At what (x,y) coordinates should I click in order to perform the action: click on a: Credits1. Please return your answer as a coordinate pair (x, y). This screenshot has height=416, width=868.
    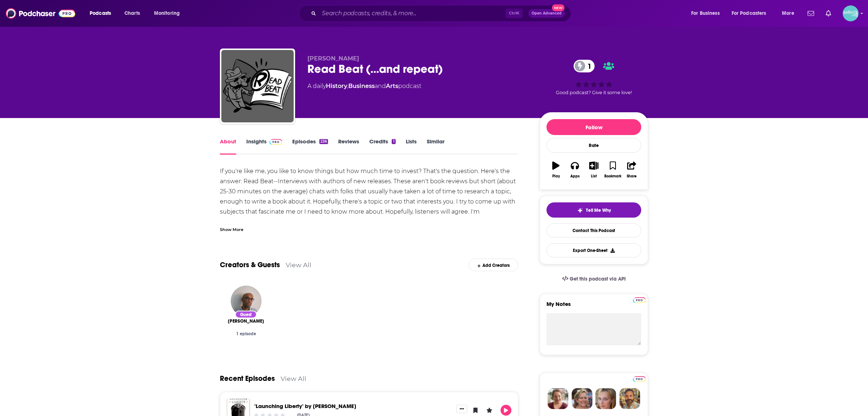
    Looking at the image, I should click on (382, 146).